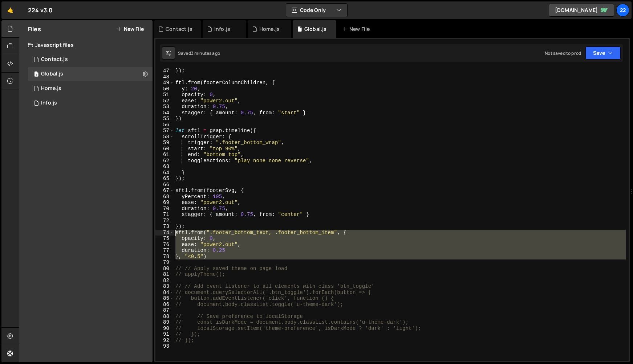 This screenshot has width=633, height=364. I want to click on div: 77, so click(165, 250).